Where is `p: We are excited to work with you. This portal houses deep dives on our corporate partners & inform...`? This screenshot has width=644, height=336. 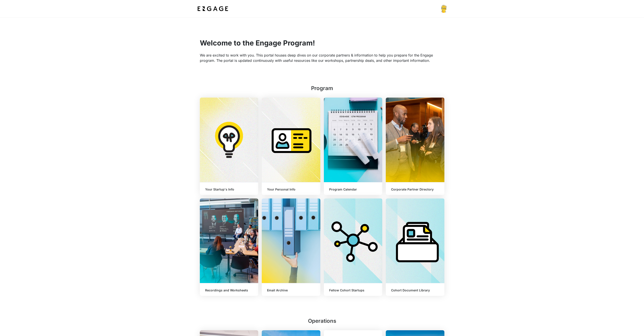 p: We are excited to work with you. This portal houses deep dives on our corporate partners & inform... is located at coordinates (322, 58).